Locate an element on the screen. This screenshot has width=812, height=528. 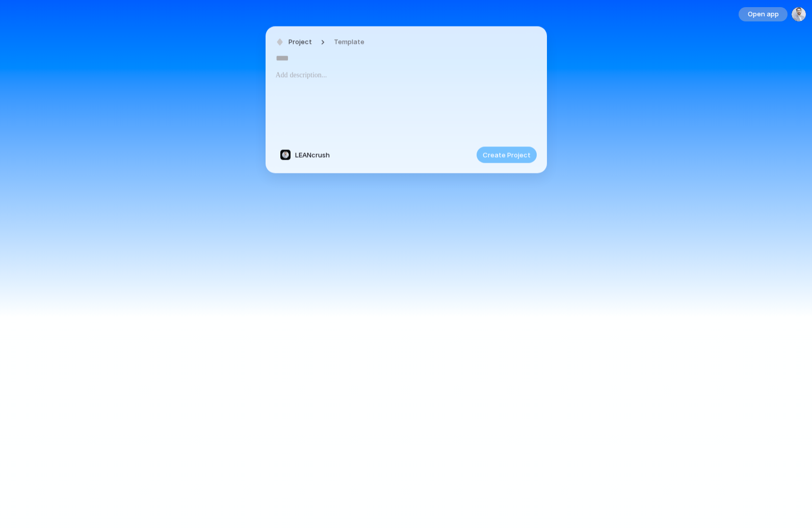
span: Project is located at coordinates (300, 42).